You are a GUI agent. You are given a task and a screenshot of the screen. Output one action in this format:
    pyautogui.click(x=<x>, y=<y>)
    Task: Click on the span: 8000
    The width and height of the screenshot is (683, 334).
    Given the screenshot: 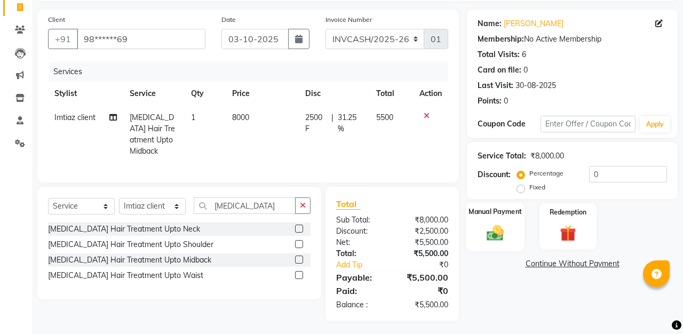 What is the action you would take?
    pyautogui.click(x=241, y=117)
    